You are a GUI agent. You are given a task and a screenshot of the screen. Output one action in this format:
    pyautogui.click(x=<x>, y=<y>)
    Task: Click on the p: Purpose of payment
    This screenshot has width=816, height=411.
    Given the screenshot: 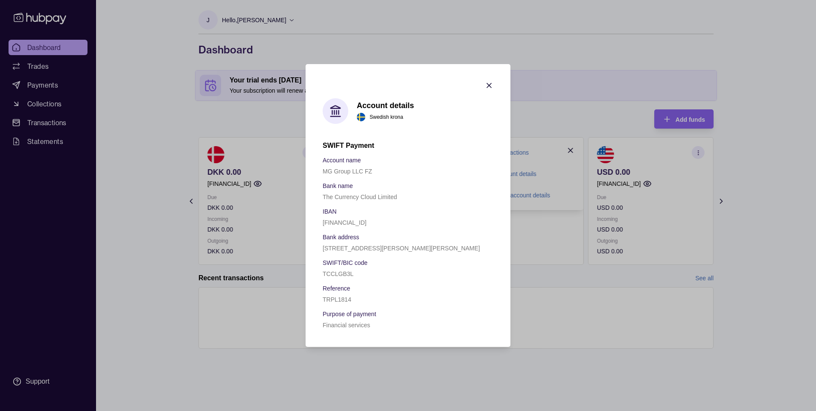 What is the action you would take?
    pyautogui.click(x=349, y=314)
    